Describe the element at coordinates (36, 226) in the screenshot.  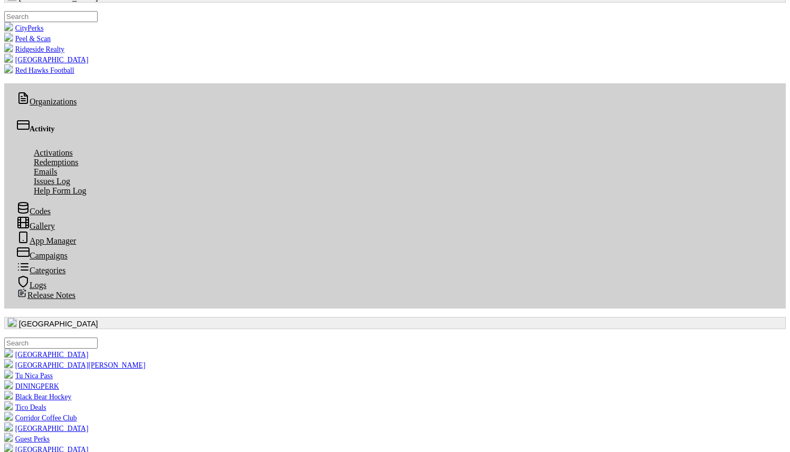
I see `a: Gallery` at that location.